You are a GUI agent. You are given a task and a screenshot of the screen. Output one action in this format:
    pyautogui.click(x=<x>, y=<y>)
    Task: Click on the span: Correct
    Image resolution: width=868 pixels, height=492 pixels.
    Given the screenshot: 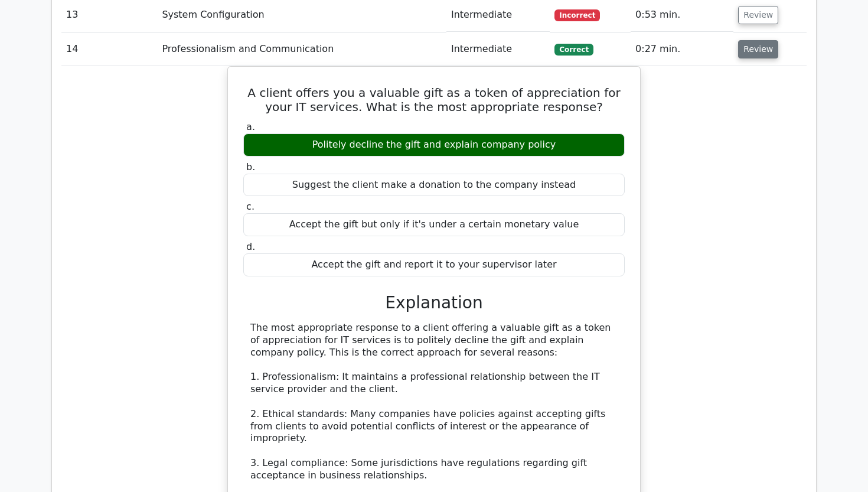 What is the action you would take?
    pyautogui.click(x=573, y=50)
    